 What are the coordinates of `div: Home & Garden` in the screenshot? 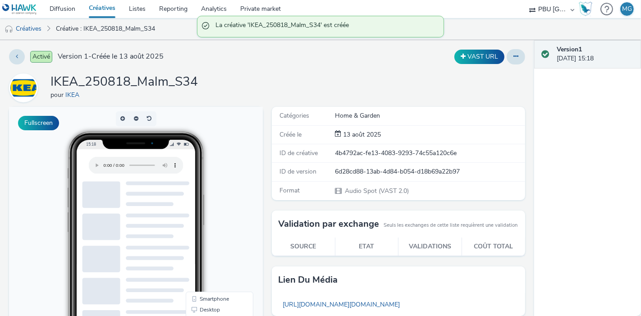 It's located at (430, 116).